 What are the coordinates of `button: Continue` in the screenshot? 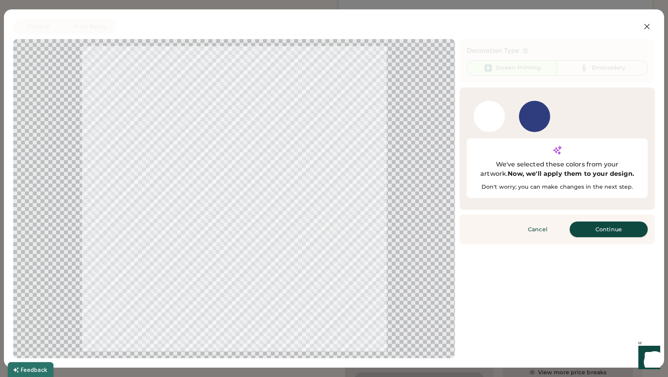 It's located at (609, 229).